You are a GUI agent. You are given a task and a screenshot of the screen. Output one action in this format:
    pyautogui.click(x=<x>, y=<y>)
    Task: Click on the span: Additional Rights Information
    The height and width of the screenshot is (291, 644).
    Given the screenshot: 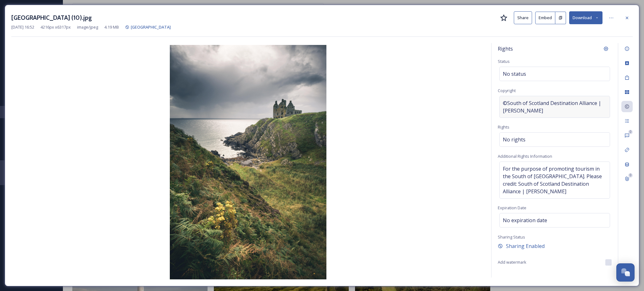 What is the action you would take?
    pyautogui.click(x=525, y=156)
    